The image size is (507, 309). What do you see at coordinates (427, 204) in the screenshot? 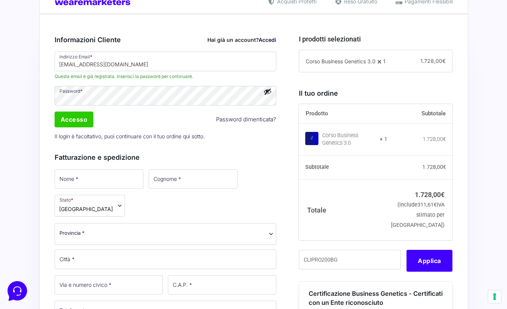
I see `span: 311,61` at bounding box center [427, 204].